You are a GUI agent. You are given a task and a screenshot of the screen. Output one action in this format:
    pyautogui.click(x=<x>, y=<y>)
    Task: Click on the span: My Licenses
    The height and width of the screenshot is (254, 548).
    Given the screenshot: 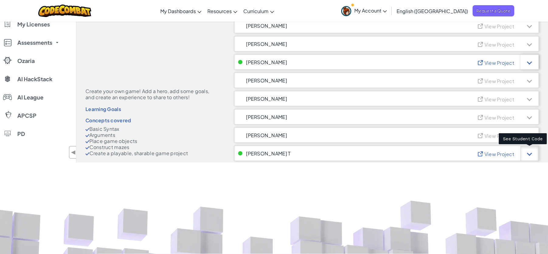 What is the action you would take?
    pyautogui.click(x=33, y=24)
    